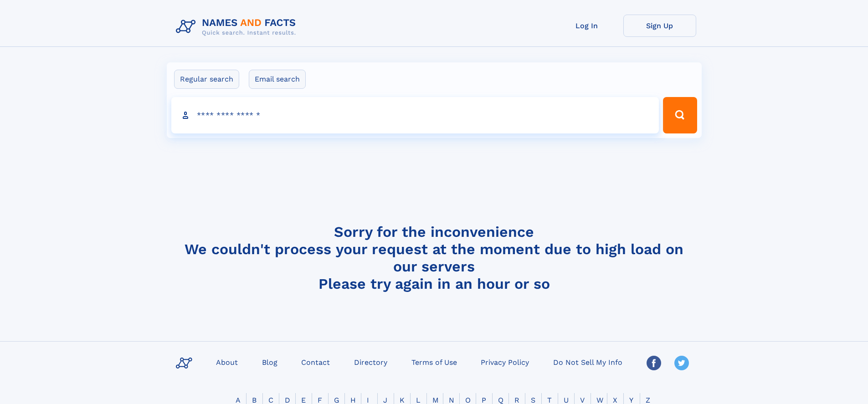 This screenshot has width=868, height=404. Describe the element at coordinates (316, 362) in the screenshot. I see `a: Contact` at that location.